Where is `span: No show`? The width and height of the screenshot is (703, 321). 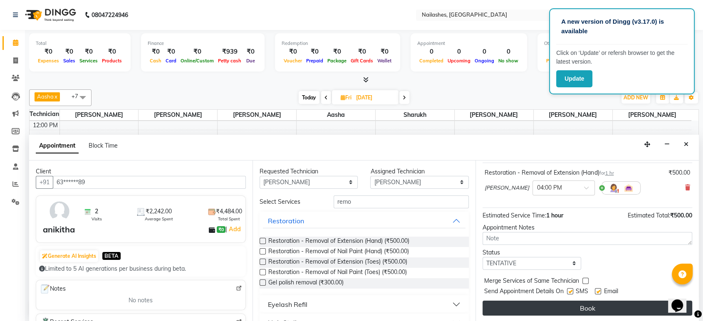 span: No show is located at coordinates (508, 61).